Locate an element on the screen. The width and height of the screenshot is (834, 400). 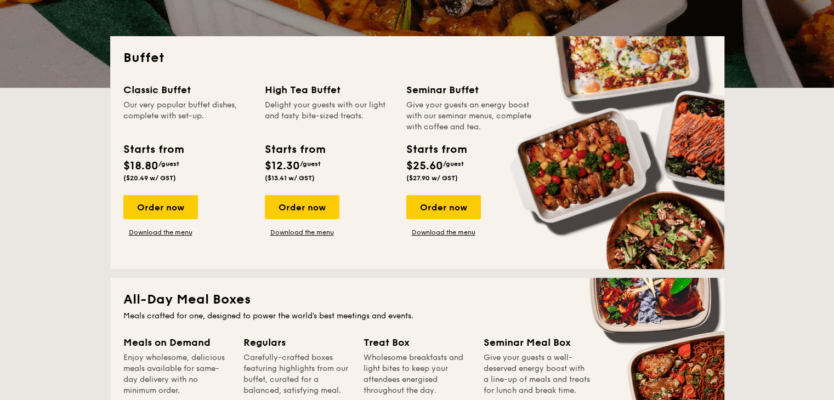
div: Meals crafted for one, designed to power the world's best meetings and events. is located at coordinates (417, 316).